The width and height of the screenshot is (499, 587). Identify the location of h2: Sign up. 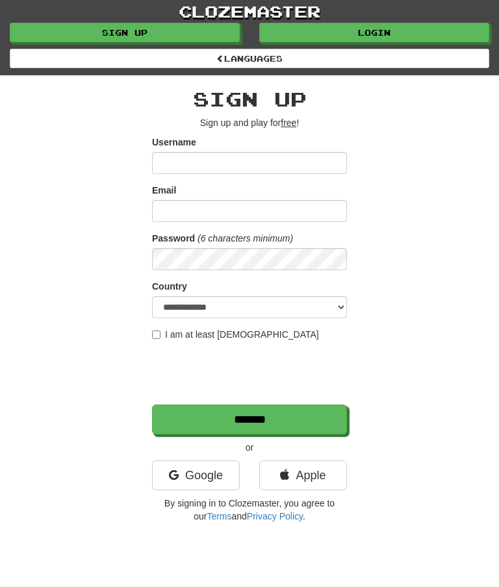
(249, 99).